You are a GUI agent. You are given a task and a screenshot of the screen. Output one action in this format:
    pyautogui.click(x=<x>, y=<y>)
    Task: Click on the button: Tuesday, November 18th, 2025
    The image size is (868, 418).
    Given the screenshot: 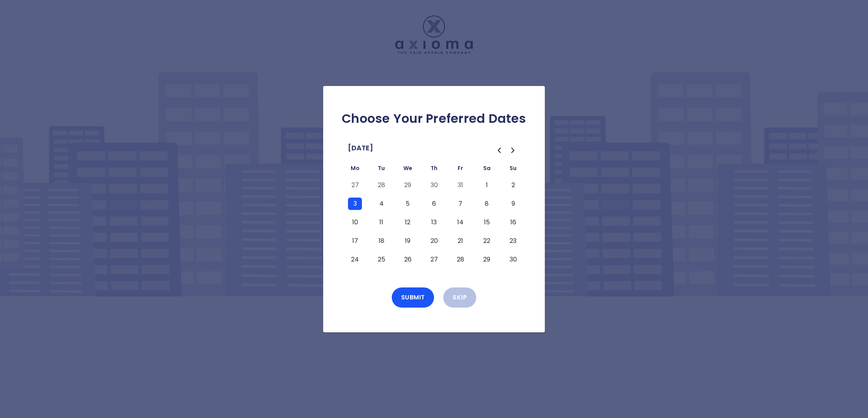 What is the action you would take?
    pyautogui.click(x=381, y=241)
    